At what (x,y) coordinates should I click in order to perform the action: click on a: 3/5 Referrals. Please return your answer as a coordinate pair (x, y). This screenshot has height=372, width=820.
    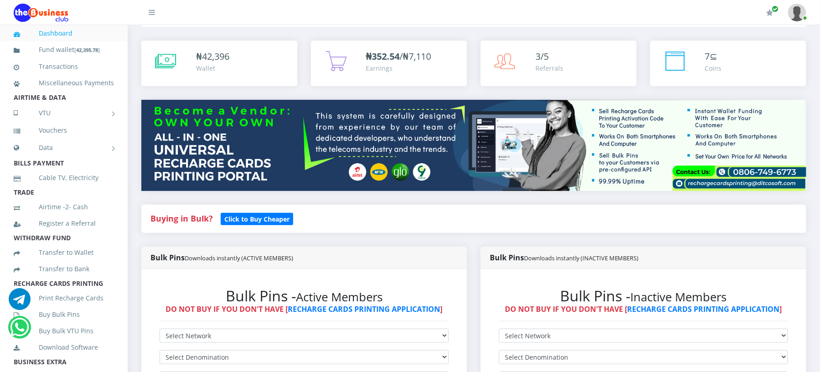
    Looking at the image, I should click on (558, 63).